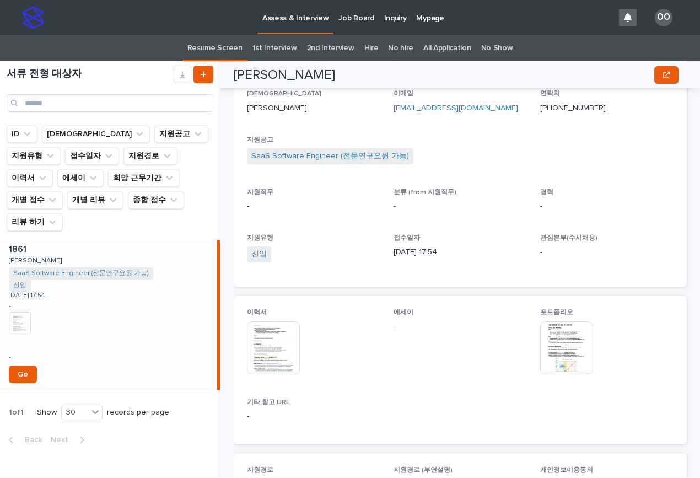 This screenshot has width=700, height=478. What do you see at coordinates (447, 48) in the screenshot?
I see `a: All Application` at bounding box center [447, 48].